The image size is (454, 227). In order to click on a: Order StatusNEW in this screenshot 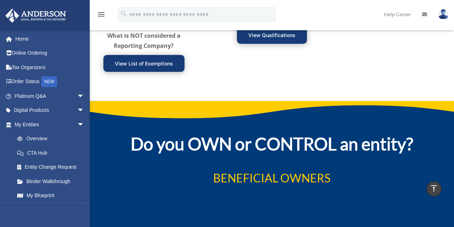, I will do `click(50, 82)`.